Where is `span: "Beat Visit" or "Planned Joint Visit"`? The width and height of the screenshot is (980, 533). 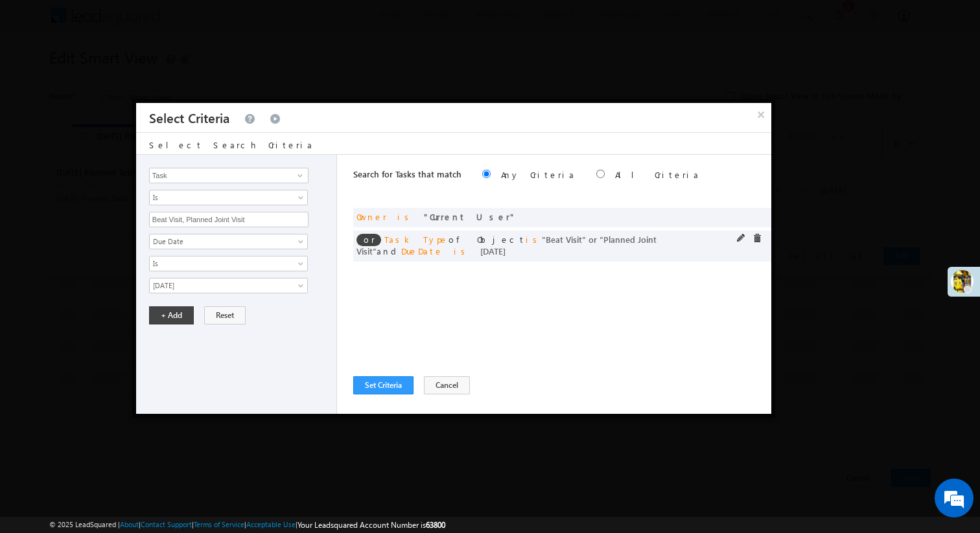
span: "Beat Visit" or "Planned Joint Visit" is located at coordinates (507, 245).